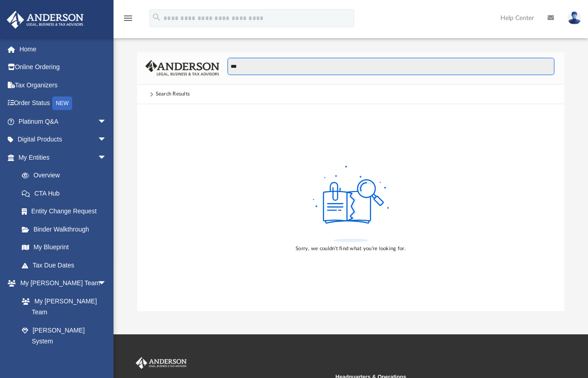 This screenshot has width=588, height=378. I want to click on a: Online Ordering, so click(63, 67).